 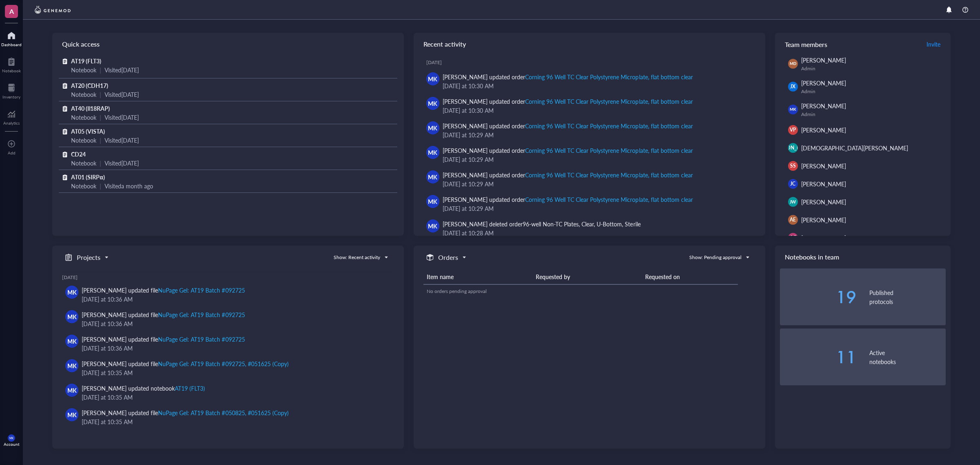 What do you see at coordinates (223, 413) in the screenshot?
I see `div: NuPage Gel: AT19 Batch #050825, #051625 (Copy)` at bounding box center [223, 413].